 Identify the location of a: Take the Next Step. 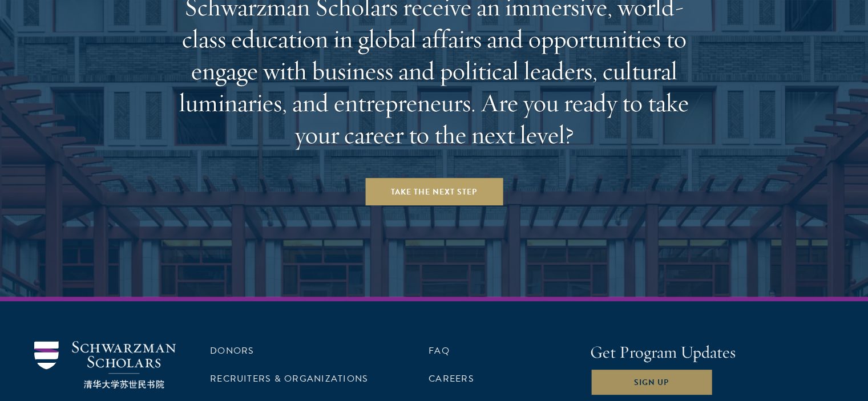
(433, 191).